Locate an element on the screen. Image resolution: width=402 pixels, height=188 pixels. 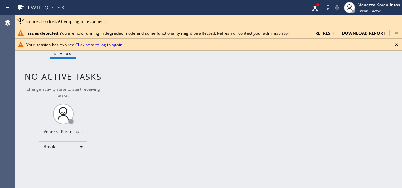
span: Status is located at coordinates (63, 54).